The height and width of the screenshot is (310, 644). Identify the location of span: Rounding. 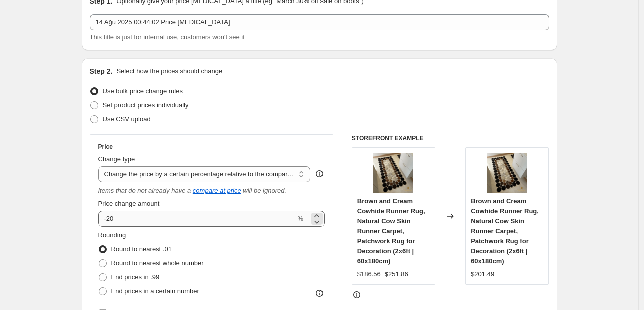
(112, 235).